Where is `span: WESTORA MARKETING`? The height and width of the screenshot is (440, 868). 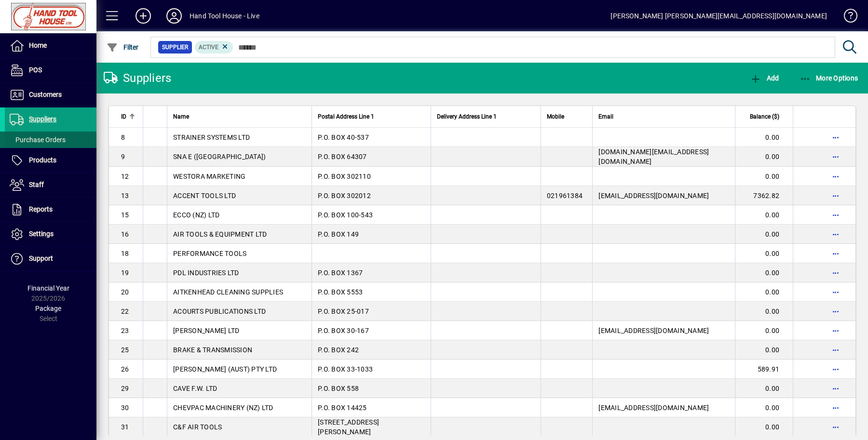
span: WESTORA MARKETING is located at coordinates (209, 177).